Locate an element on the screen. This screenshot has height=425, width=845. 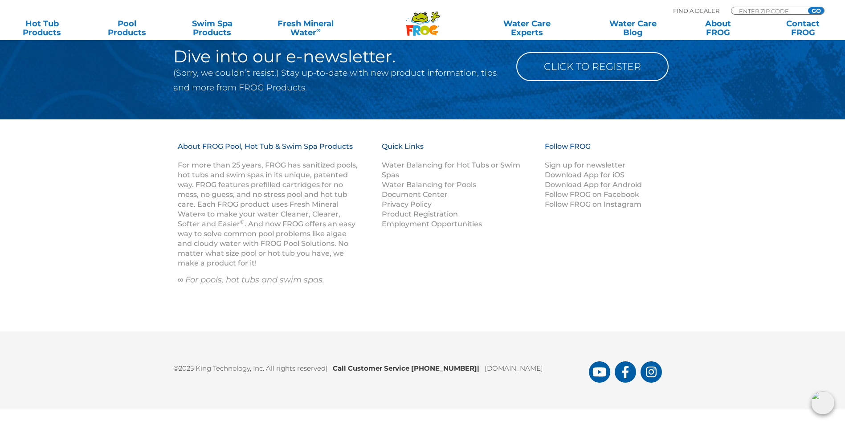
a: Employment Opportunities is located at coordinates (432, 224).